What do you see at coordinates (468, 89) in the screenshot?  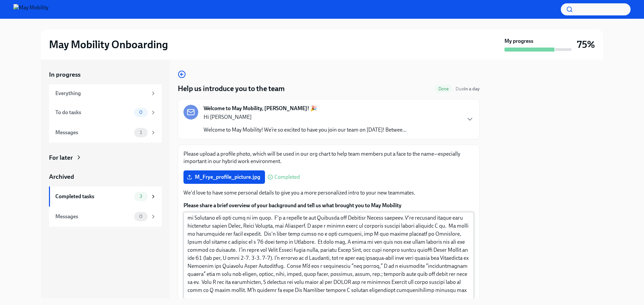 I see `span: Due` at bounding box center [468, 89].